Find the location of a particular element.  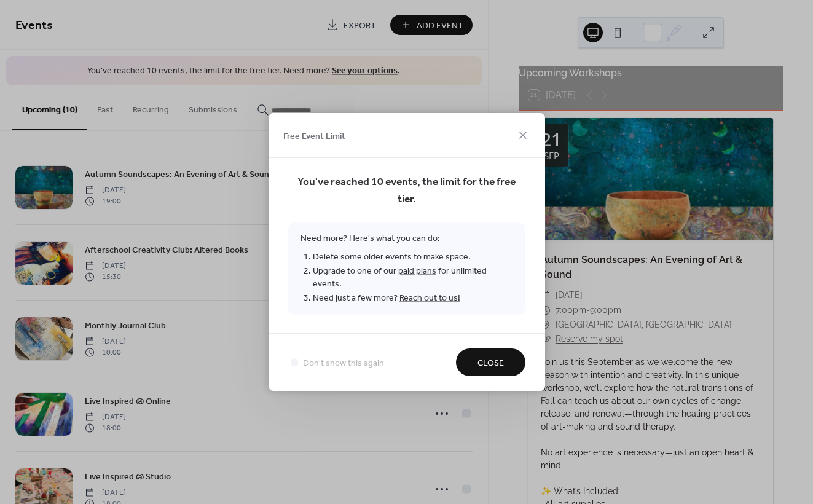

li: Delete some older events to make space. is located at coordinates (413, 257).